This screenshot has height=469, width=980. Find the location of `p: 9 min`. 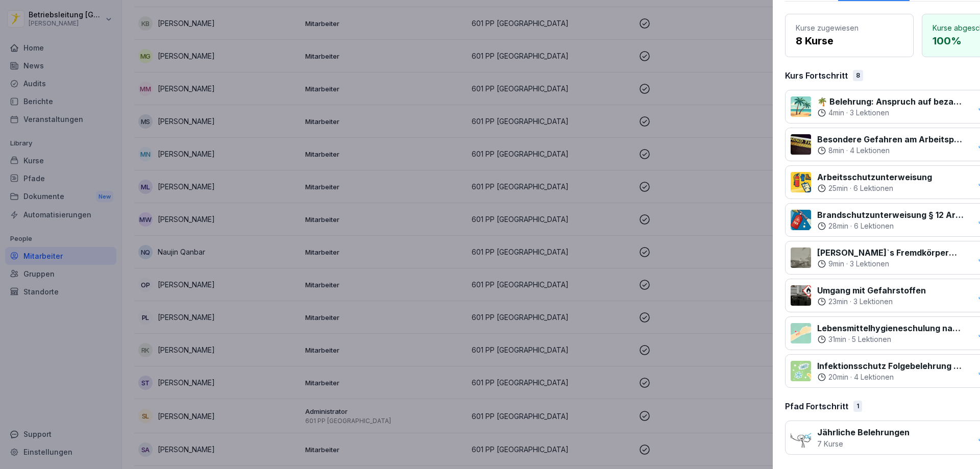

p: 9 min is located at coordinates (837, 264).